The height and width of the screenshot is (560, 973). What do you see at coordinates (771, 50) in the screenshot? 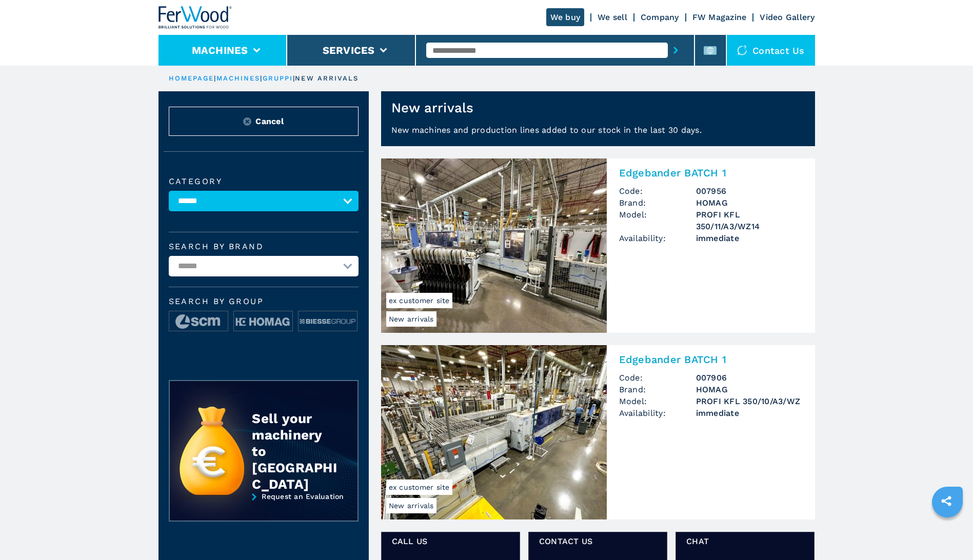
I see `div: Contact us` at bounding box center [771, 50].